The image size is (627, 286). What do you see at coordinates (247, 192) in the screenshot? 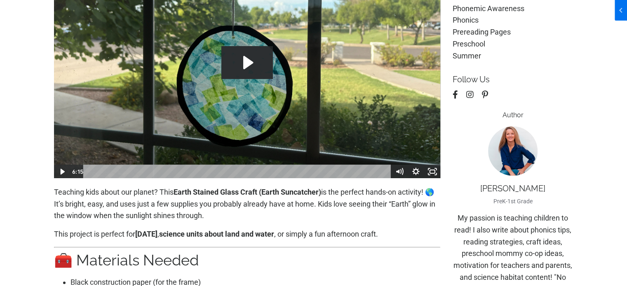
I see `strong: Earth Stained Glass Craft (Earth Suncatcher)` at bounding box center [247, 192].